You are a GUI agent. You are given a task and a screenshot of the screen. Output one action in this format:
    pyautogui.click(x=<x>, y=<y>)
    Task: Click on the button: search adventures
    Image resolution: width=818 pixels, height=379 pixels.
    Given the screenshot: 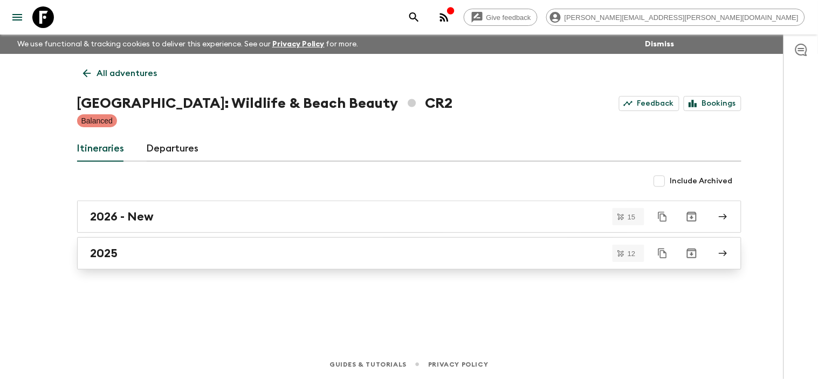 What is the action you would take?
    pyautogui.click(x=414, y=17)
    